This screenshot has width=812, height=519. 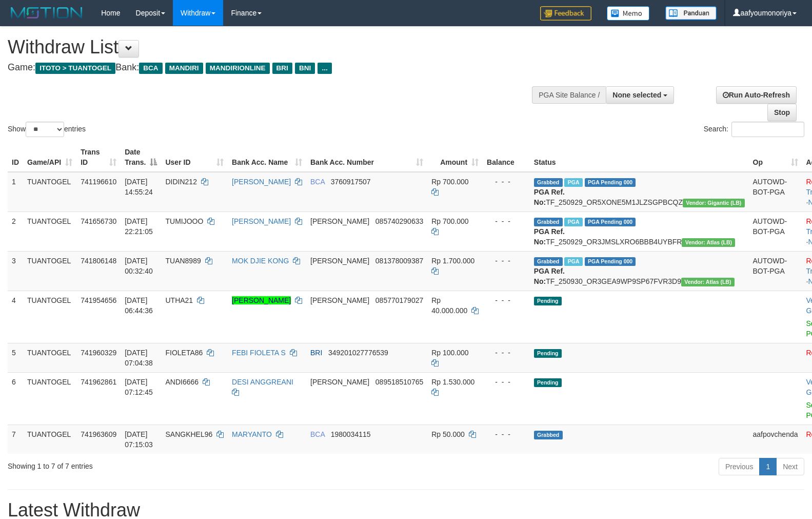 What do you see at coordinates (628, 13) in the screenshot?
I see `img: Button%20Memo.svg` at bounding box center [628, 13].